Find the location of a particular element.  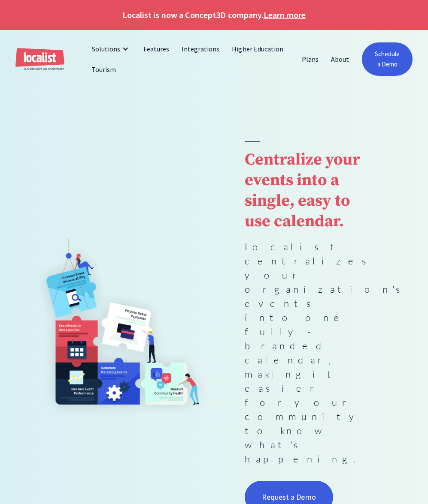

a: About is located at coordinates (340, 59).